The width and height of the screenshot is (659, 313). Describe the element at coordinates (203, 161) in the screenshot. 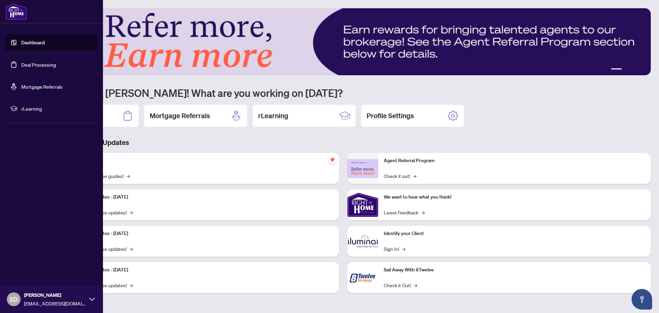

I see `p: Self-Help` at that location.